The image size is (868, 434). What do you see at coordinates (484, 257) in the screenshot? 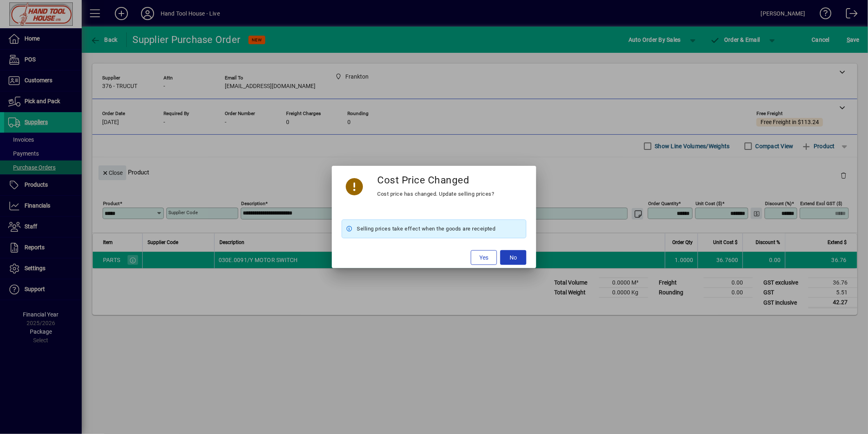
I see `button: Yes` at bounding box center [484, 257].